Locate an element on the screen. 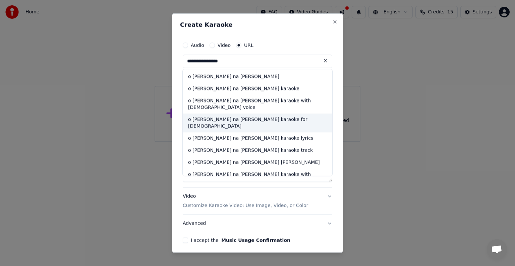 This screenshot has width=515, height=266. button: VideoCustomize Karaoke Video: Use Image, Video, or Color is located at coordinates (257, 201).